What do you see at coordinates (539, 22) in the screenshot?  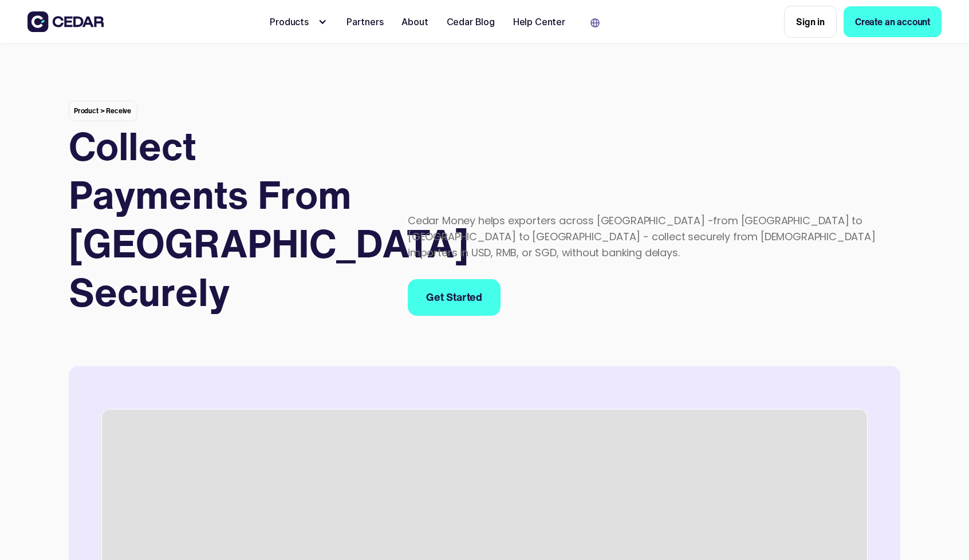 I see `a: Help Center` at bounding box center [539, 22].